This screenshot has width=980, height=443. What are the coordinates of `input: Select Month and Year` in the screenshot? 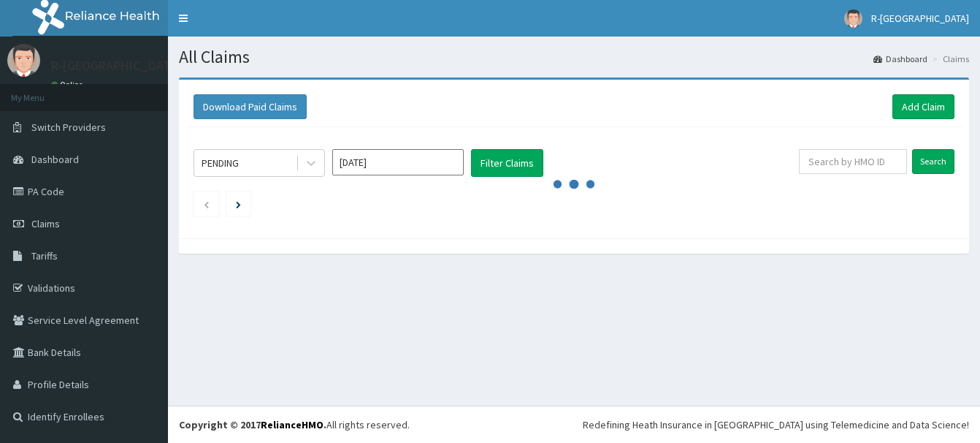 It's located at (398, 162).